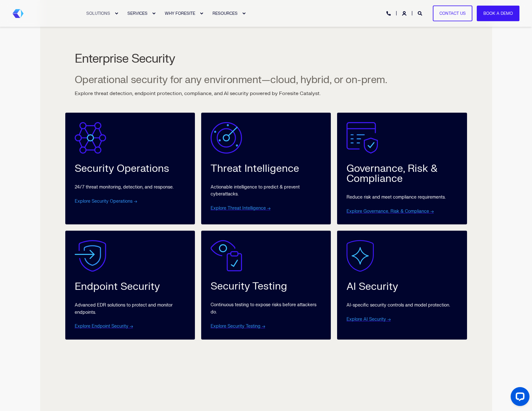 Image resolution: width=532 pixels, height=411 pixels. I want to click on div: Security Testing, so click(249, 286).